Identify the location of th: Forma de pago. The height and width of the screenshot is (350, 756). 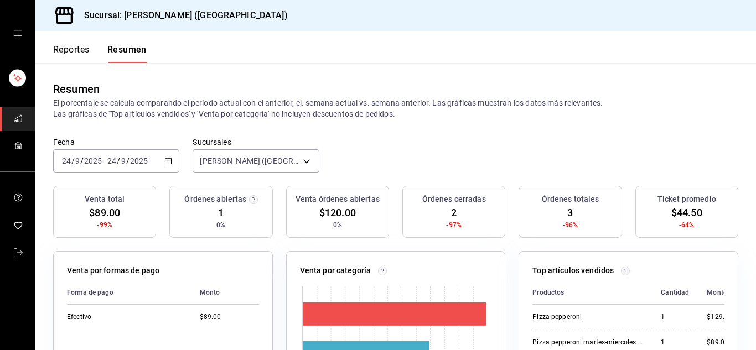
(129, 293).